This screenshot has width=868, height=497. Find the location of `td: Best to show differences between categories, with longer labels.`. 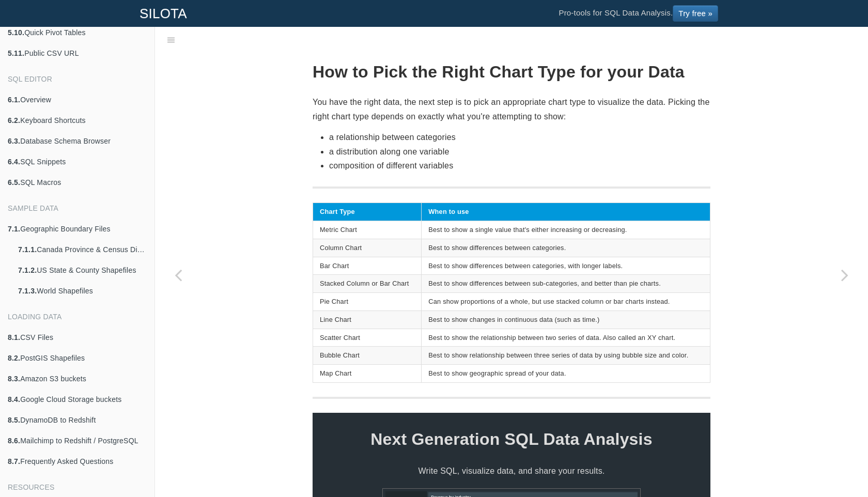

td: Best to show differences between categories, with longer labels. is located at coordinates (566, 266).